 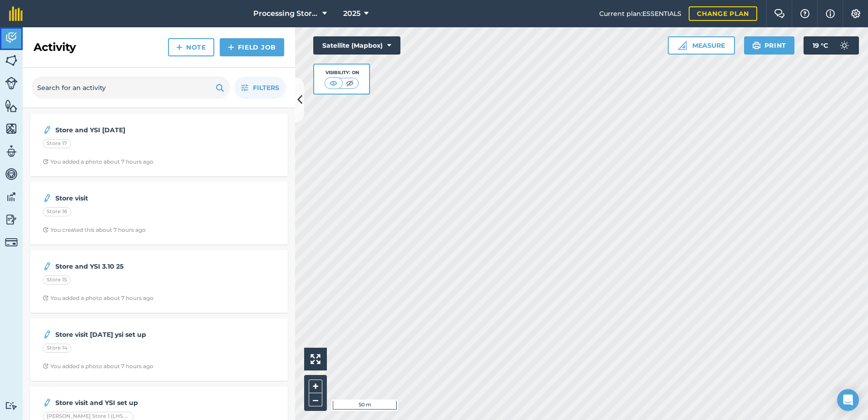 What do you see at coordinates (16, 13) in the screenshot?
I see `img: fieldmargin Logo` at bounding box center [16, 13].